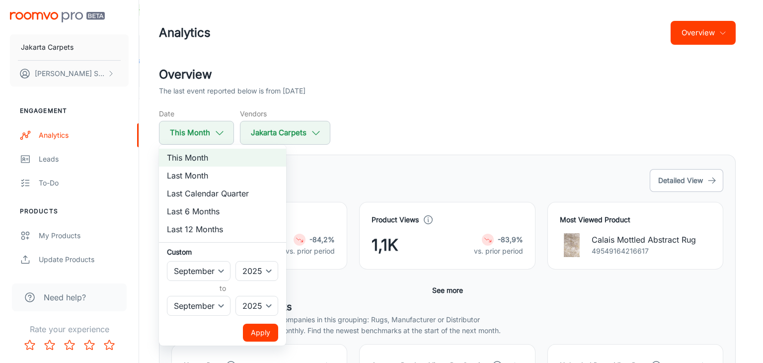  What do you see at coordinates (223, 229) in the screenshot?
I see `li: Last 12 Months` at bounding box center [223, 229].